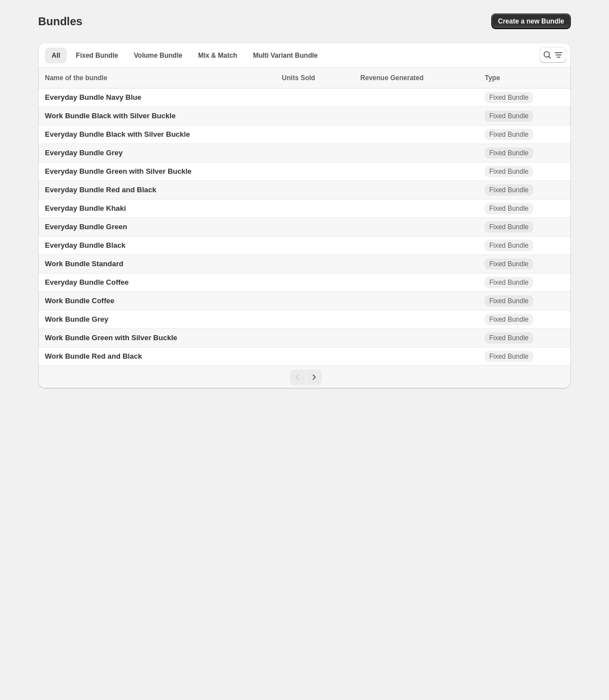 Image resolution: width=609 pixels, height=700 pixels. What do you see at coordinates (93, 356) in the screenshot?
I see `span: Work Bundle Red and Black` at bounding box center [93, 356].